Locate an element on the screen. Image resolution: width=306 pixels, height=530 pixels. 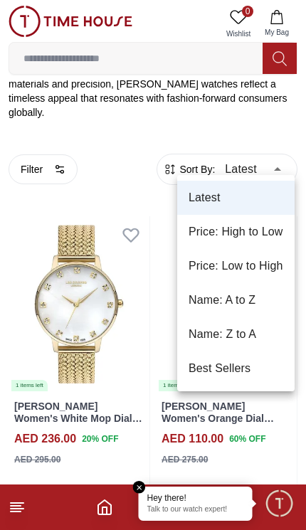
li: Best Sellers is located at coordinates (235, 369).